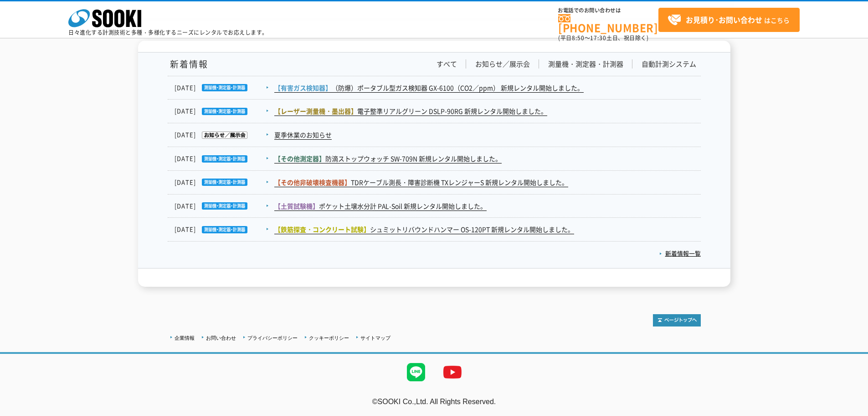 This screenshot has height=416, width=868. I want to click on p: 日々進化する計測技術と多種・多様化するニーズにレンタルでお応えします。, so click(168, 32).